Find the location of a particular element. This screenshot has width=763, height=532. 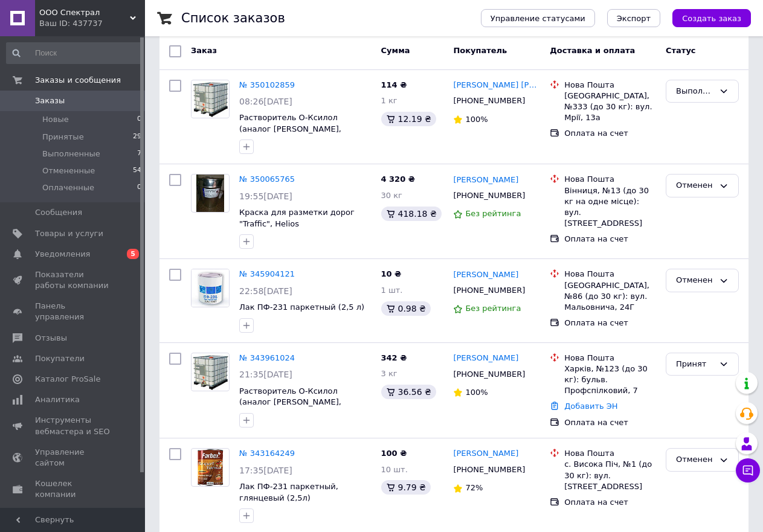

span: Показатели работы компании is located at coordinates (73, 280).